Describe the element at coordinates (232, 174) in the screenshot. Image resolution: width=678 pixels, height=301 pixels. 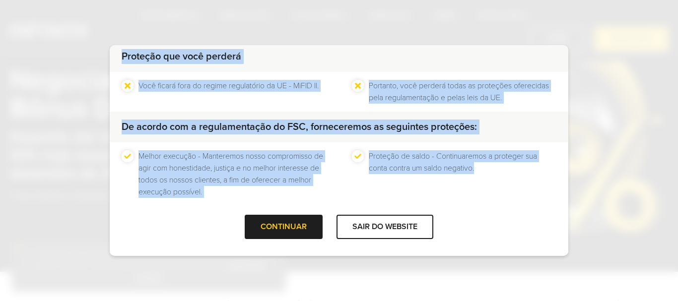
I see `li: Melhor execução - Manteremos nosso compromisso de agir com honestidade, justiça e no melhor inter...` at that location.